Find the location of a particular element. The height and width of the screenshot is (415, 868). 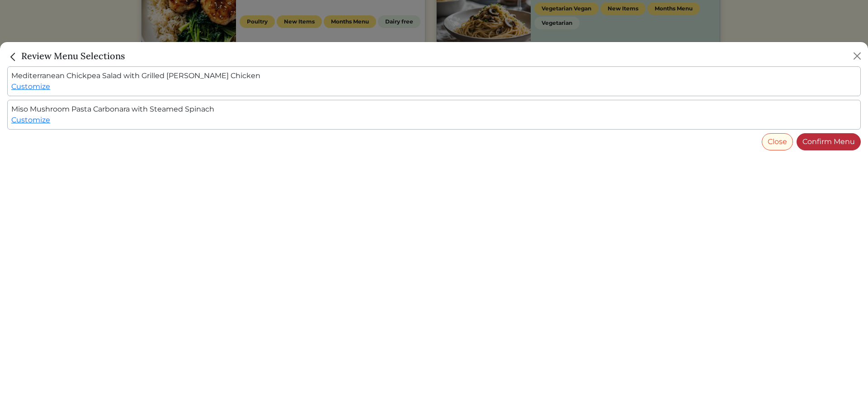

h5: Review Menu Selections is located at coordinates (66, 56).